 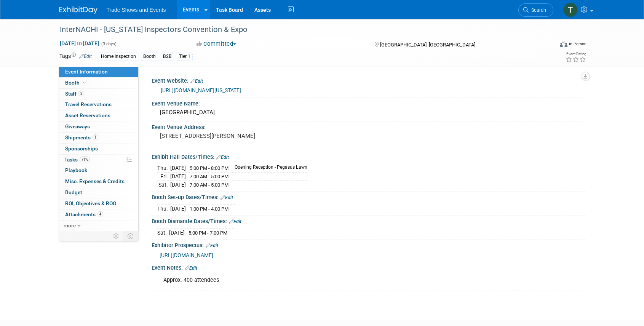 I want to click on span: (3 days), so click(x=108, y=44).